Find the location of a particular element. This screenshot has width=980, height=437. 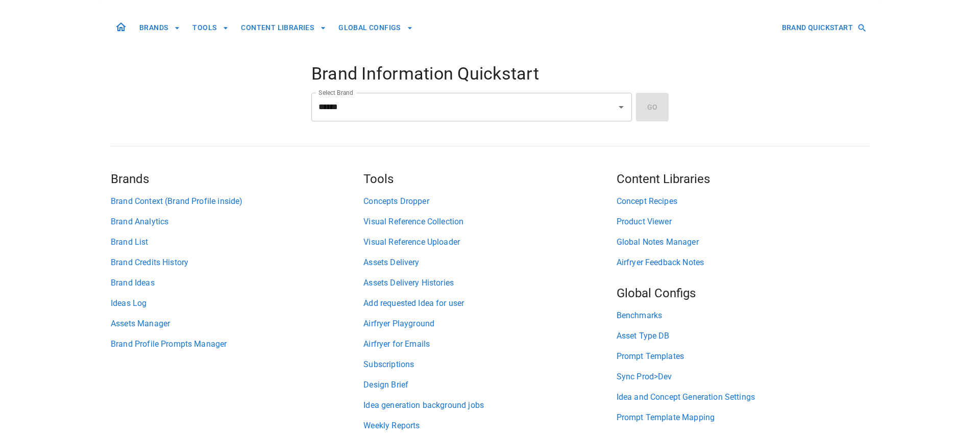

a: Prompt Templates is located at coordinates (743, 357).